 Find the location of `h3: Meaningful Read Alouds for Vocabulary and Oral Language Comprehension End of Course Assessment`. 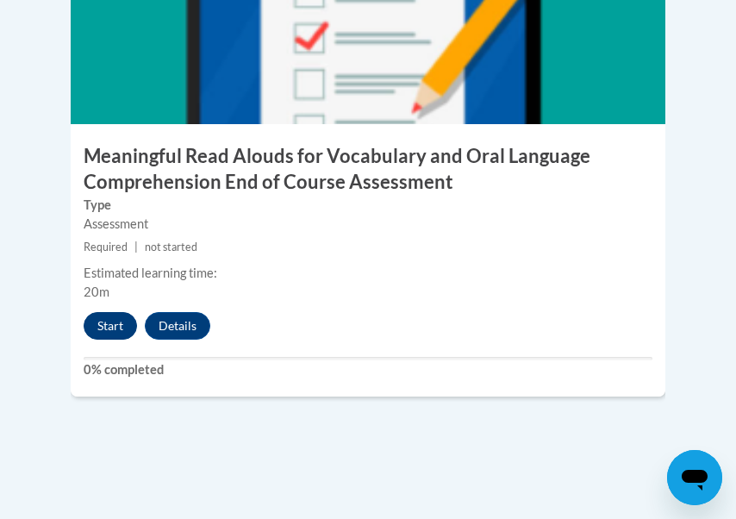

h3: Meaningful Read Alouds for Vocabulary and Oral Language Comprehension End of Course Assessment is located at coordinates (368, 170).